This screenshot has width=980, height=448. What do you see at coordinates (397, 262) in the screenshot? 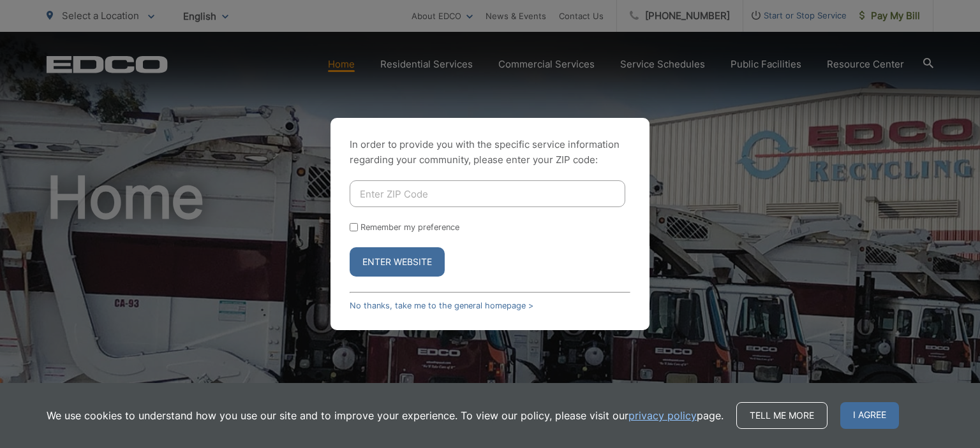
I see `button: Enter Website` at bounding box center [397, 262].